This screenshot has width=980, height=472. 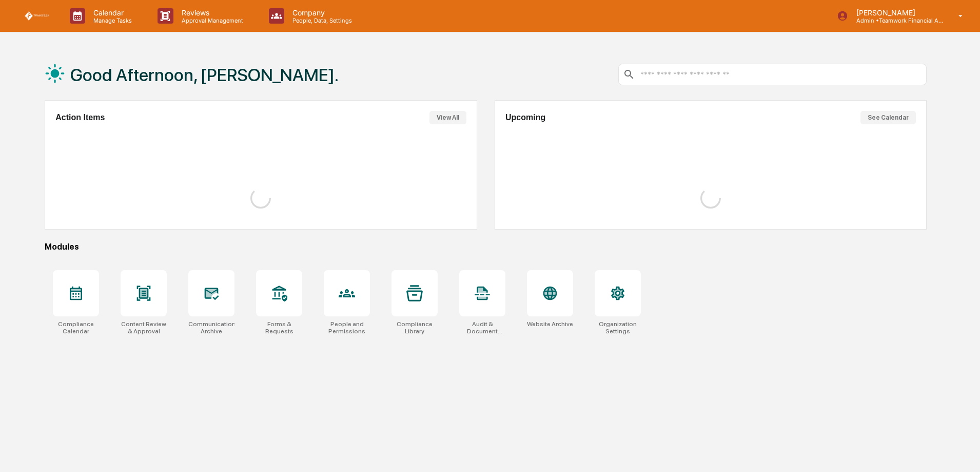 What do you see at coordinates (889, 118) in the screenshot?
I see `a: See Calendar` at bounding box center [889, 118].